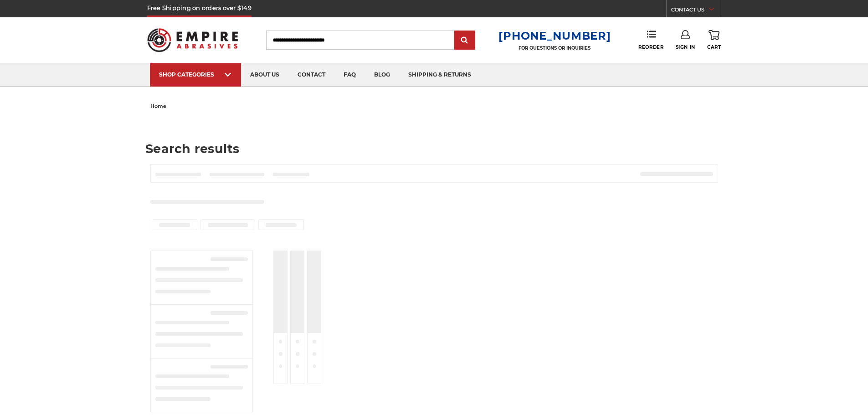  What do you see at coordinates (651, 40) in the screenshot?
I see `a: Reorder` at bounding box center [651, 40].